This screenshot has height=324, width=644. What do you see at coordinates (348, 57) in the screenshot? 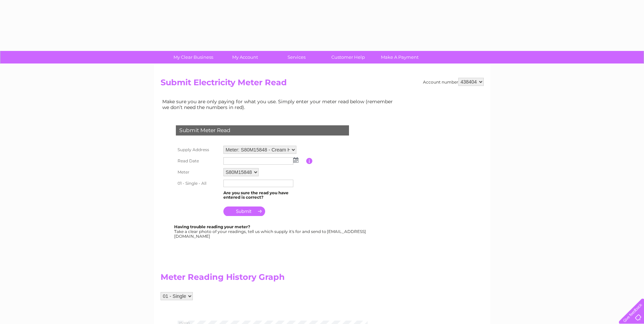
I see `a: Customer Help` at bounding box center [348, 57].